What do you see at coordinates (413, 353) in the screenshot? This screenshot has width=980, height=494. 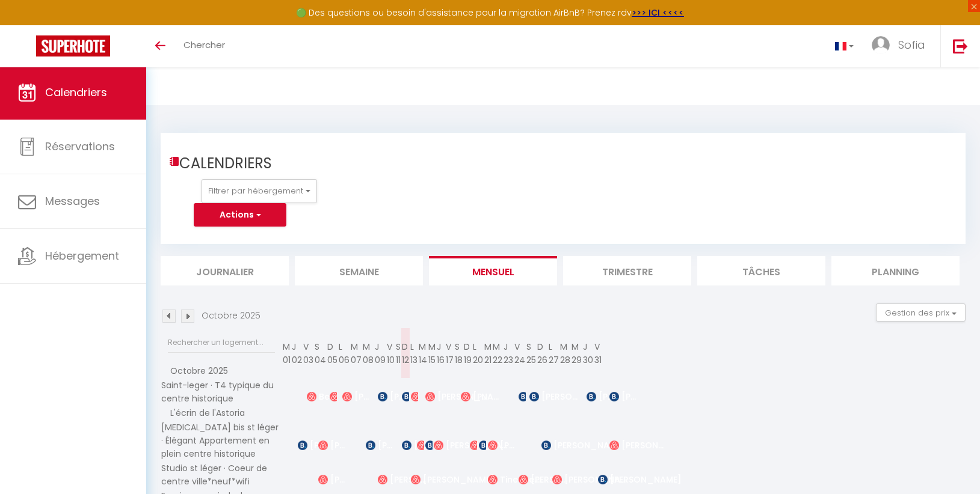 I see `th: 13` at bounding box center [413, 353].